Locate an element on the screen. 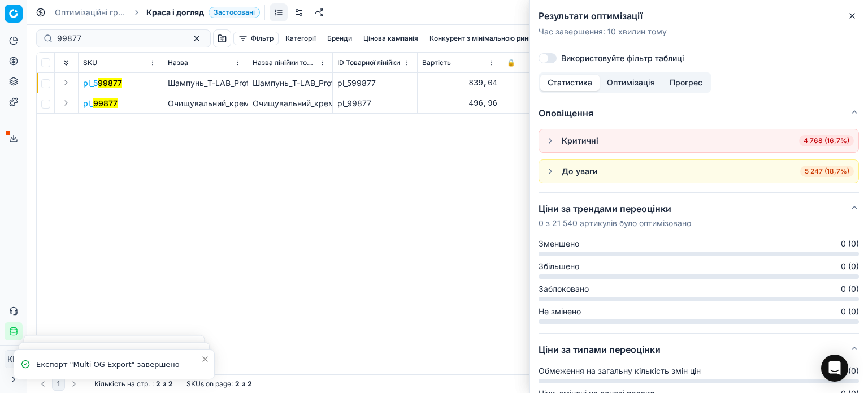 The image size is (868, 393). span: SKUs on page : is located at coordinates (210, 384).